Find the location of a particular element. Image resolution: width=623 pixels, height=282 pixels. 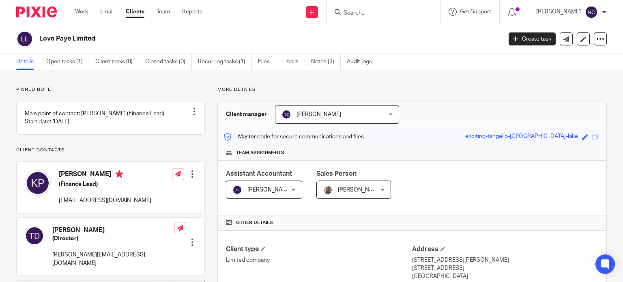

span: Assistant Accountant is located at coordinates (259, 174).